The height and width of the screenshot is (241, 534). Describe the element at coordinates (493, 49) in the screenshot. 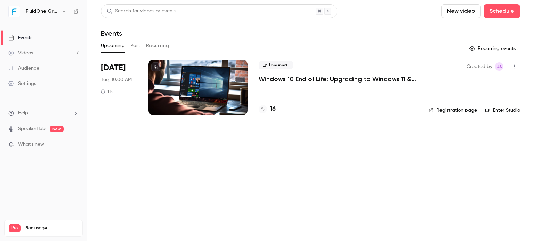

I see `button: Recurring events` at that location.